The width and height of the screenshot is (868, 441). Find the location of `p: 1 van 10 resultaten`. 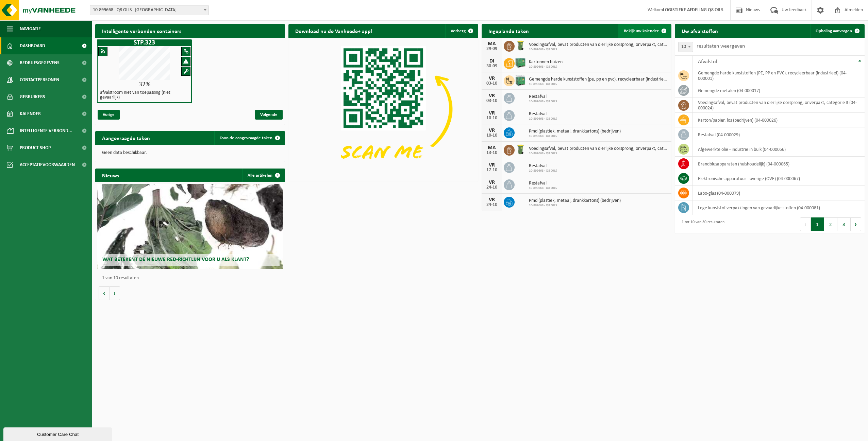

p: 1 van 10 resultaten is located at coordinates (192, 278).